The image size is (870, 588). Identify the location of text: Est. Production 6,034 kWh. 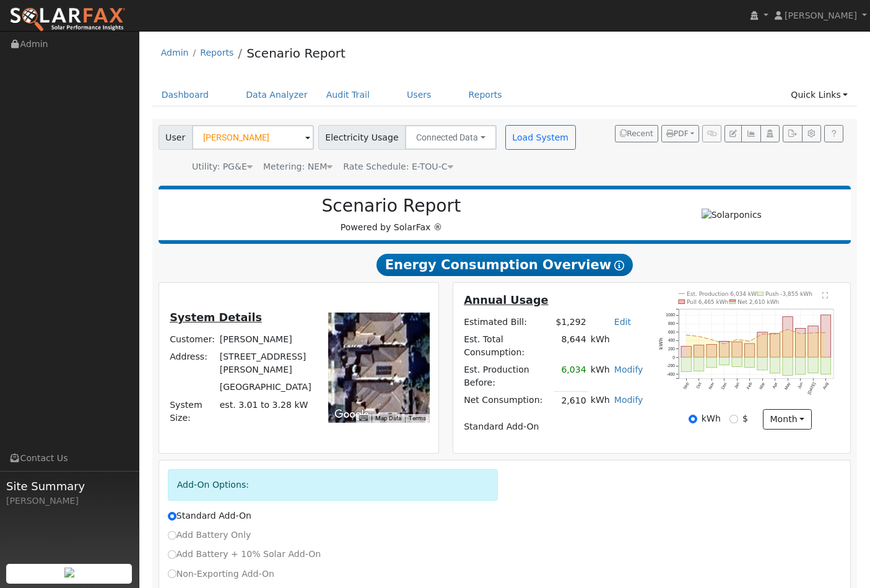
(723, 294).